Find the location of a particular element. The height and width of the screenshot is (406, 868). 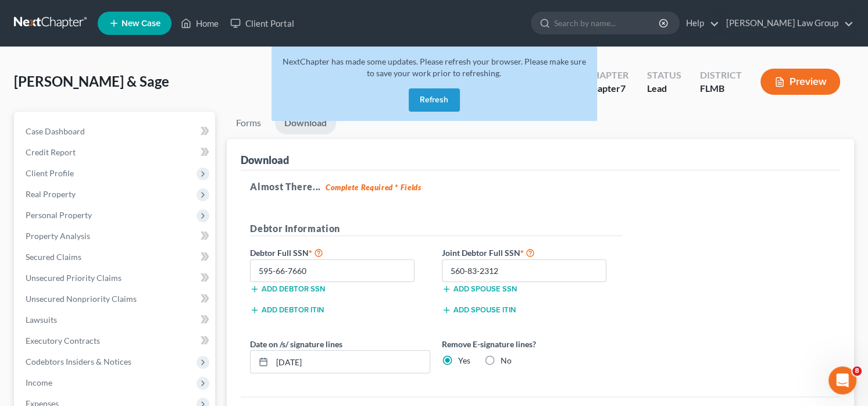

span: 8 is located at coordinates (857, 371).